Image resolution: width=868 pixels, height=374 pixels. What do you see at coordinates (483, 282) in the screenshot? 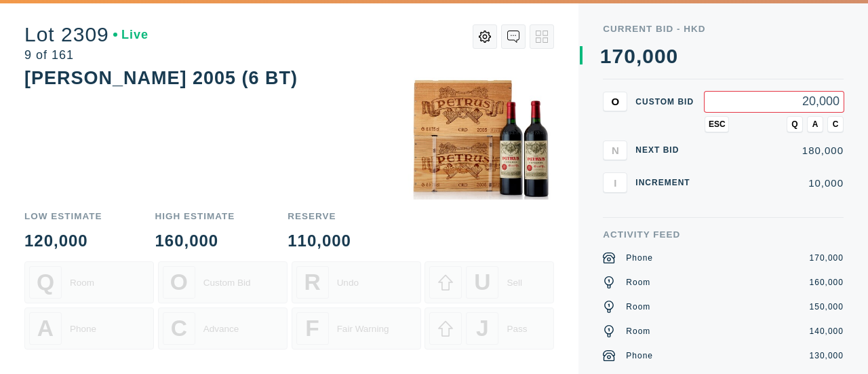
I see `span: U` at bounding box center [483, 282].